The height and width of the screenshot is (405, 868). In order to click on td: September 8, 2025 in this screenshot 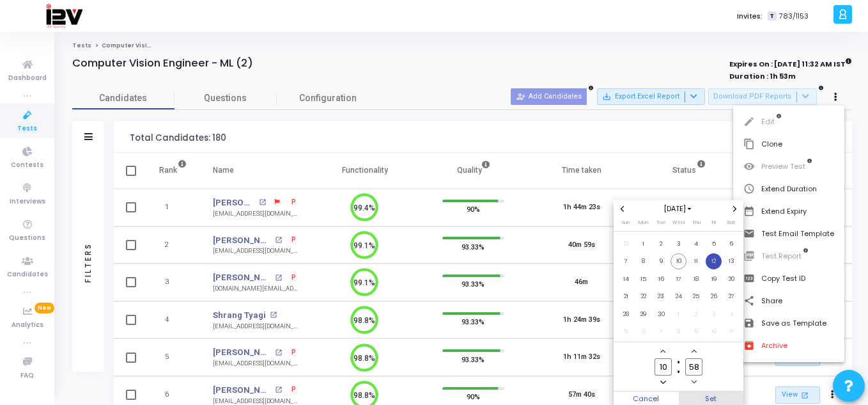, I will do `click(643, 261)`.